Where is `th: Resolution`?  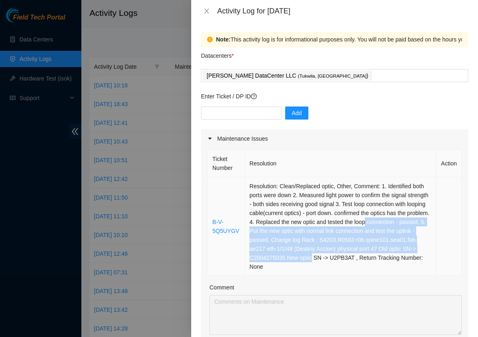 th: Resolution is located at coordinates (340, 164).